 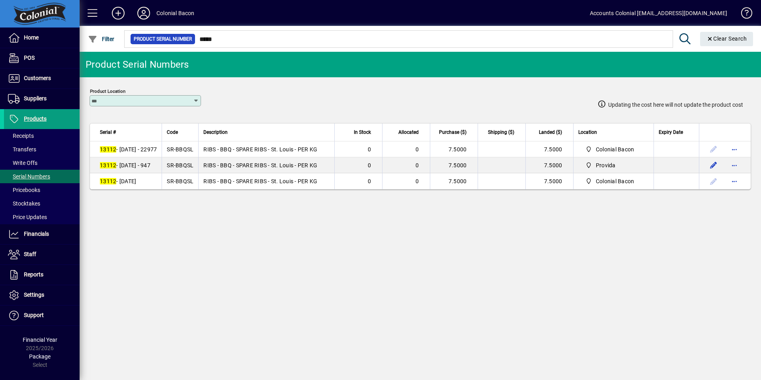 I want to click on div: In Stock, so click(x=359, y=132).